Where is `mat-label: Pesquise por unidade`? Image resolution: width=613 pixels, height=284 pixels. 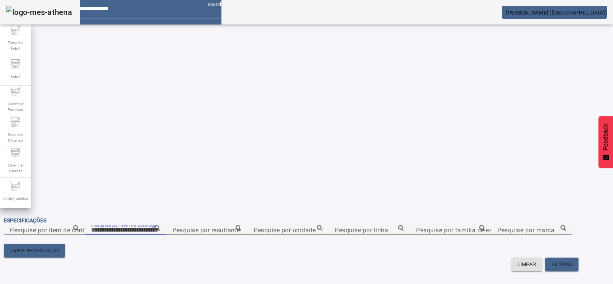 mat-label: Pesquise por unidade is located at coordinates (285, 230).